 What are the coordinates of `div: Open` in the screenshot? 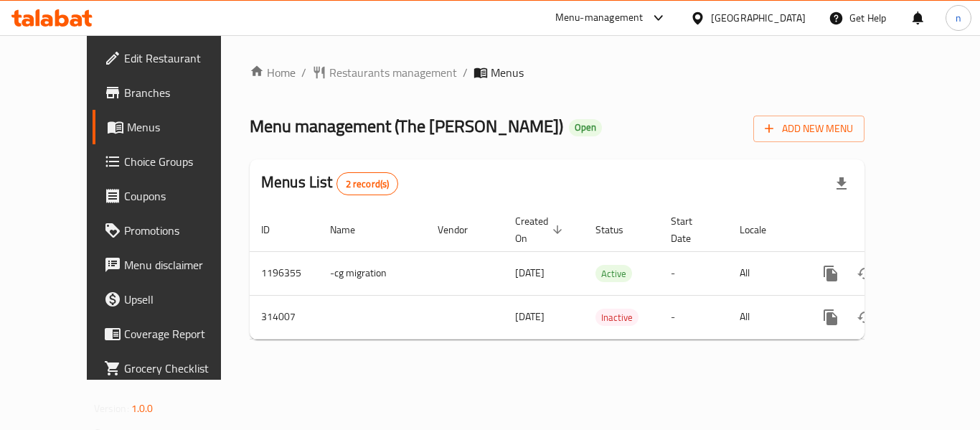 It's located at (585, 128).